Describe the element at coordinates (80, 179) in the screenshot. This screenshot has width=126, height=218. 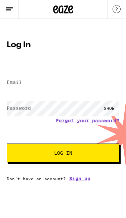
I see `a: Sign up` at that location.